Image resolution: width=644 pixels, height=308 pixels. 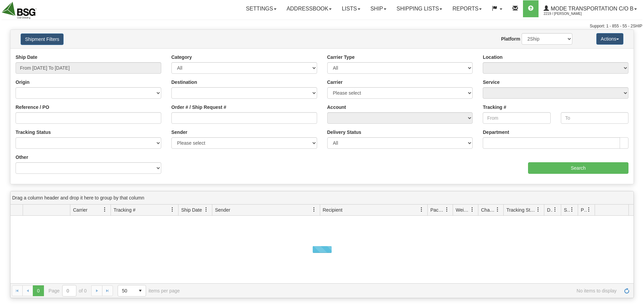 What do you see at coordinates (125, 210) in the screenshot?
I see `span: Tracking #` at bounding box center [125, 210].